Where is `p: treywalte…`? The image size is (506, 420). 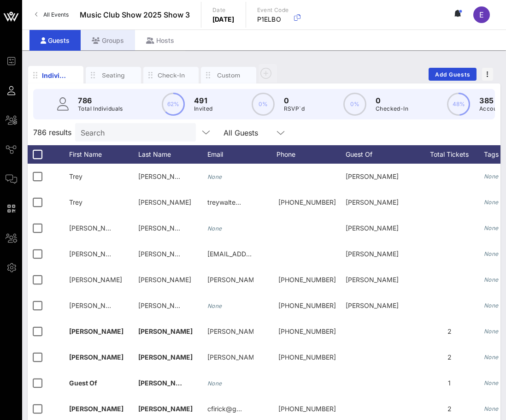 p: treywalte… is located at coordinates (224, 202).